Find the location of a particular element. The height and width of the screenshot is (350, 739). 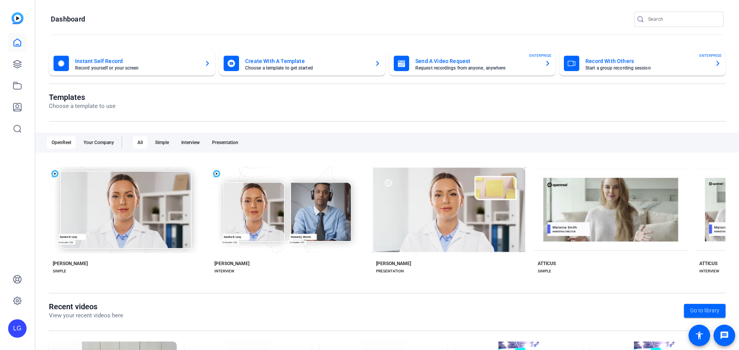

h1: Dashboard is located at coordinates (68, 19).